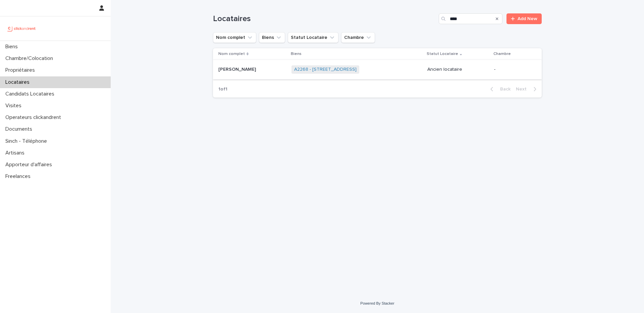 Image resolution: width=644 pixels, height=313 pixels. I want to click on span: Back, so click(503, 89).